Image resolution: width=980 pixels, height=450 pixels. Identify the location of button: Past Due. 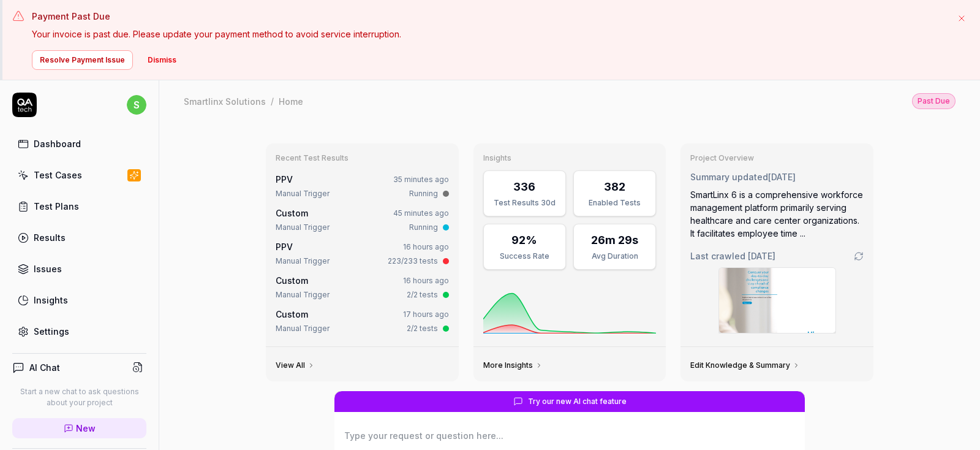
(934, 101).